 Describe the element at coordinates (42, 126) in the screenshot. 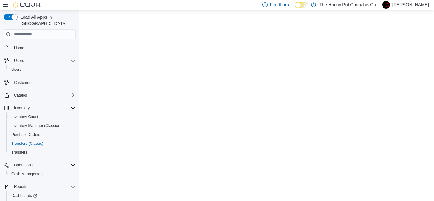

I see `button: Inventory Manager (Classic)` at that location.